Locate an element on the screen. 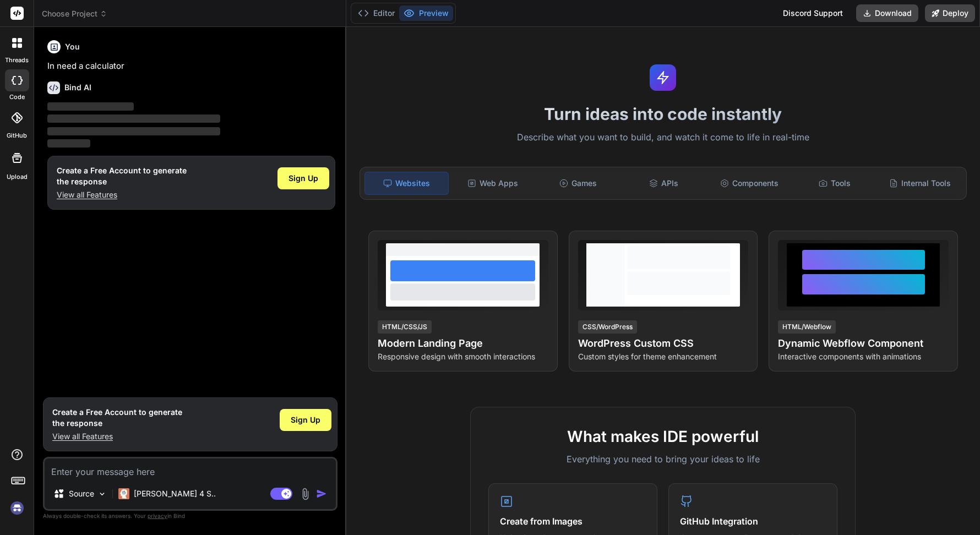 Image resolution: width=980 pixels, height=535 pixels. div: HTML/Webflow is located at coordinates (806, 327).